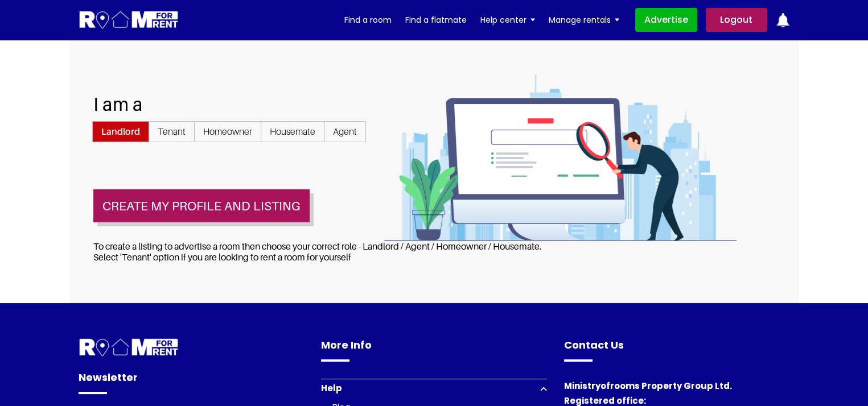 The width and height of the screenshot is (868, 406). I want to click on span: Agent, so click(345, 131).